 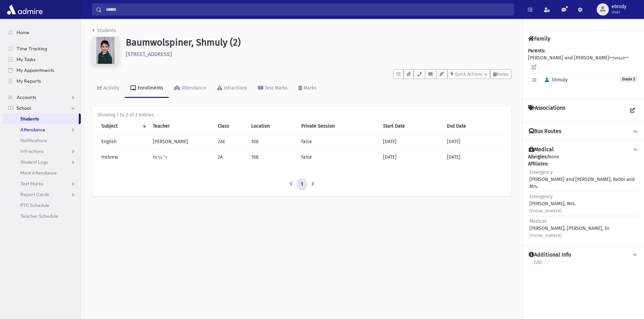 What do you see at coordinates (338, 126) in the screenshot?
I see `th: Private Session` at bounding box center [338, 126].